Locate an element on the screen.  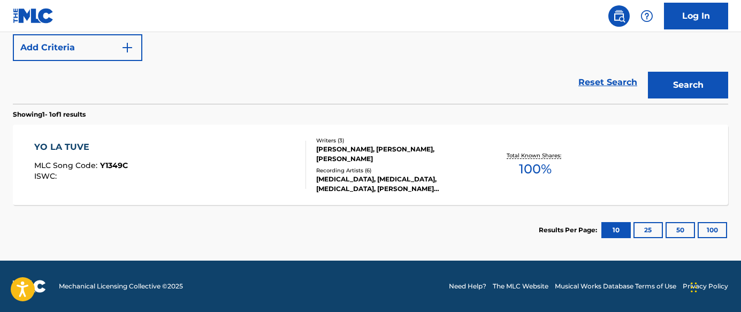
a: The MLC Website is located at coordinates (521, 286).